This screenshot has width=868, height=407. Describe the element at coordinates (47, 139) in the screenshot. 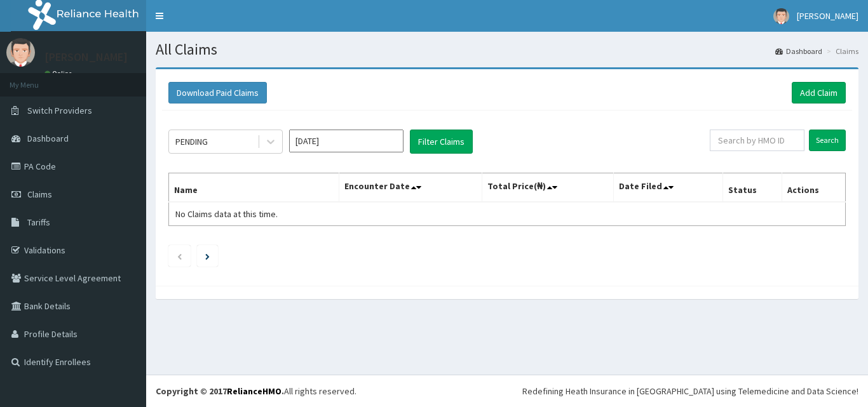

I see `span: Dashboard` at that location.